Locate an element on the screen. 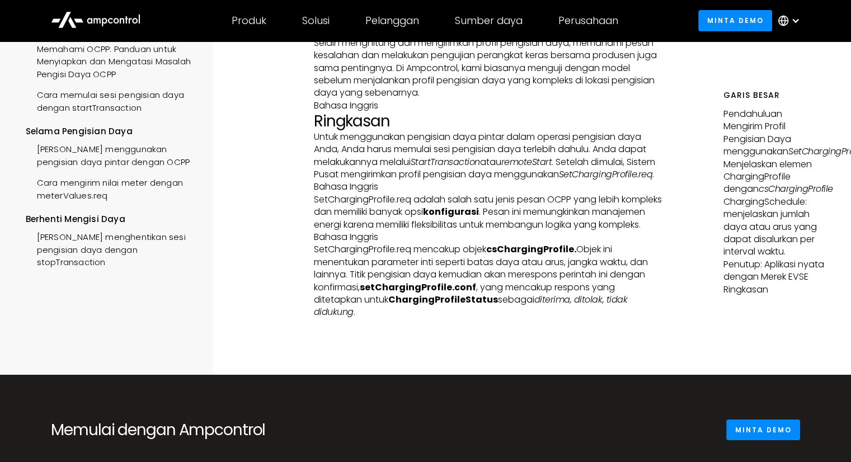  font: csChargingProfile is located at coordinates (796, 189).